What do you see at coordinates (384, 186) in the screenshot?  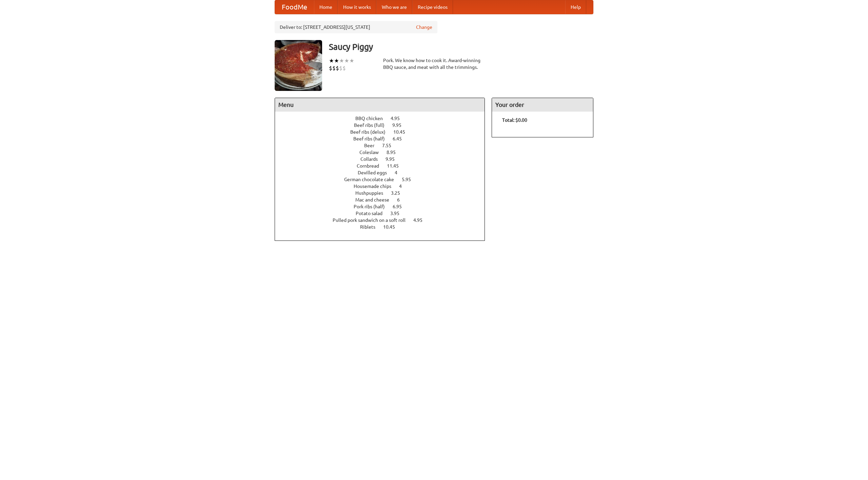 I see `a: Housemade chips 4` at bounding box center [384, 186].